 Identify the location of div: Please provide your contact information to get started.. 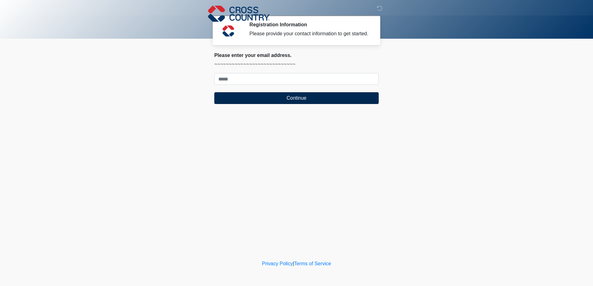
(309, 34).